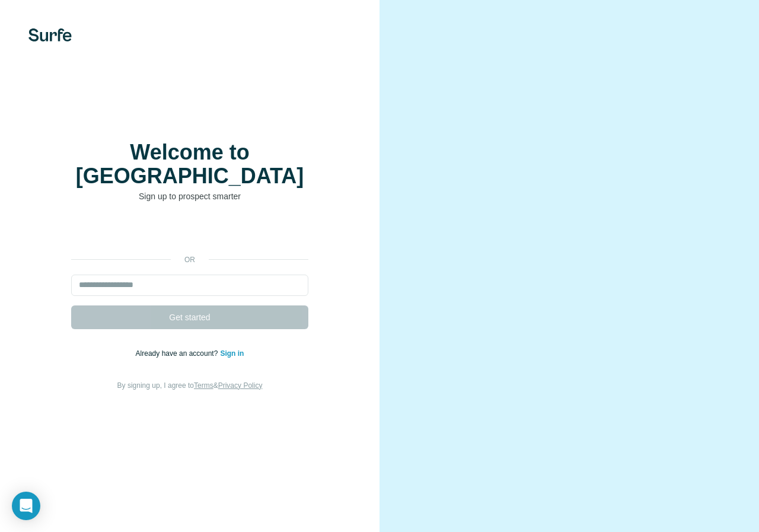 The height and width of the screenshot is (532, 759). Describe the element at coordinates (190, 260) in the screenshot. I see `p: or` at that location.